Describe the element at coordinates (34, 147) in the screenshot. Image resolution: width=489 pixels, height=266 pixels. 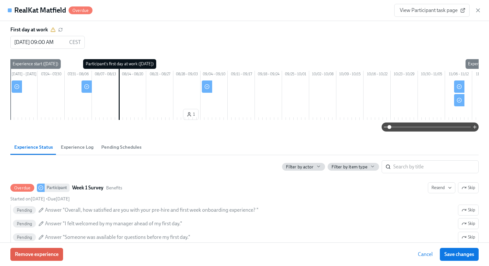
I see `span: Experience Status` at that location.